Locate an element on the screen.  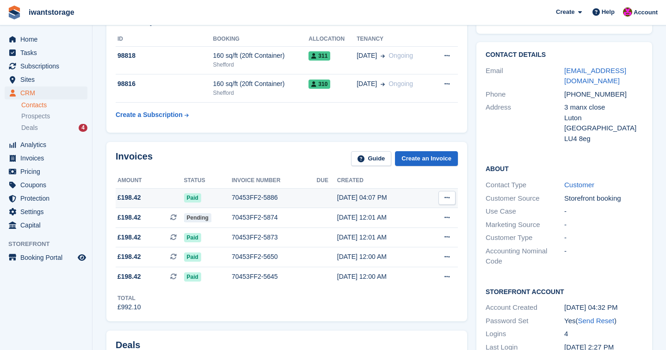
div: Logins is located at coordinates (525, 334).